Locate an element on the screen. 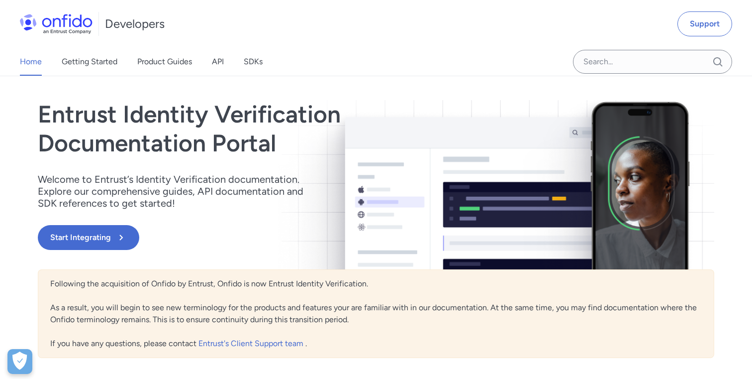 This screenshot has width=752, height=379. div: Following the acquisition of Onfido by Entrust, Onfido is now Entrust Identity Verification. As a... is located at coordinates (376, 313).